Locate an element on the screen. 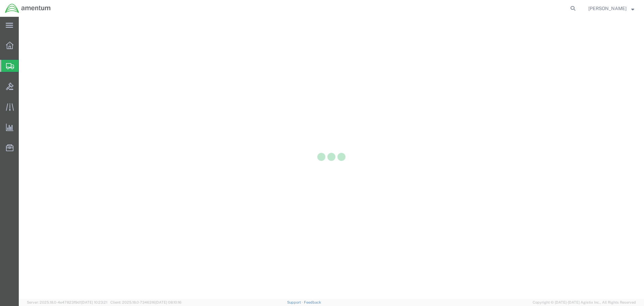  span: Client: 2025.18.0-7346316 is located at coordinates (146, 302).